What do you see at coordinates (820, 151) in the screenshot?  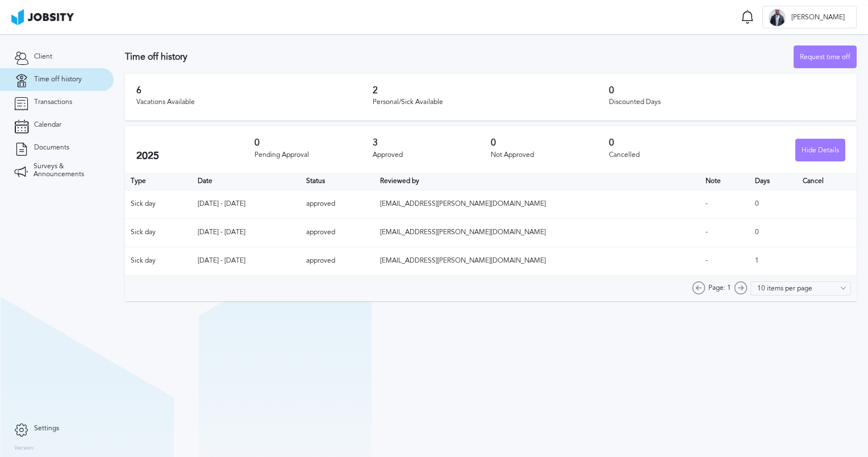 I see `div: Hide Details` at bounding box center [820, 151].